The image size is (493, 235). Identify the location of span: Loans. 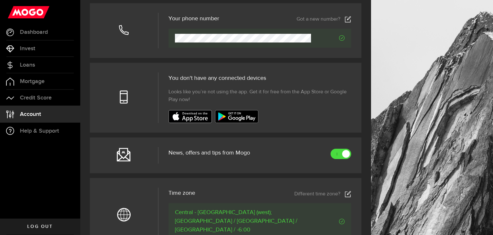
(27, 65).